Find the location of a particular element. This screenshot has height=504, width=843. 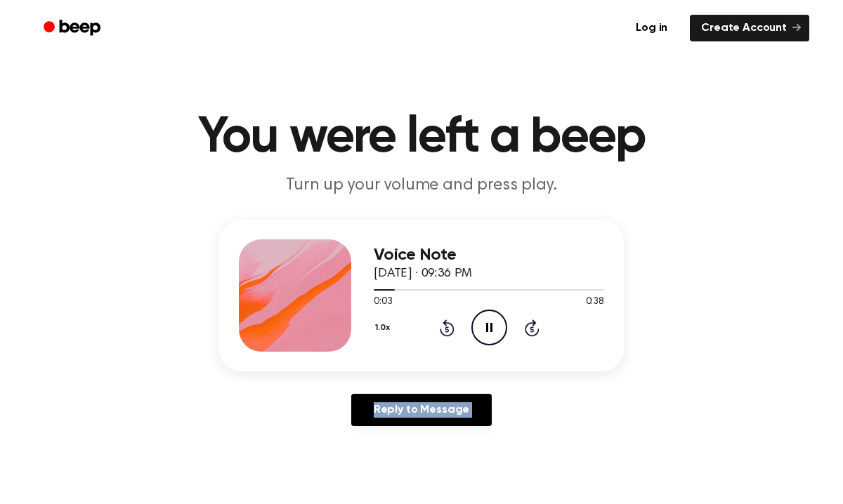

a: Log in is located at coordinates (651, 28).